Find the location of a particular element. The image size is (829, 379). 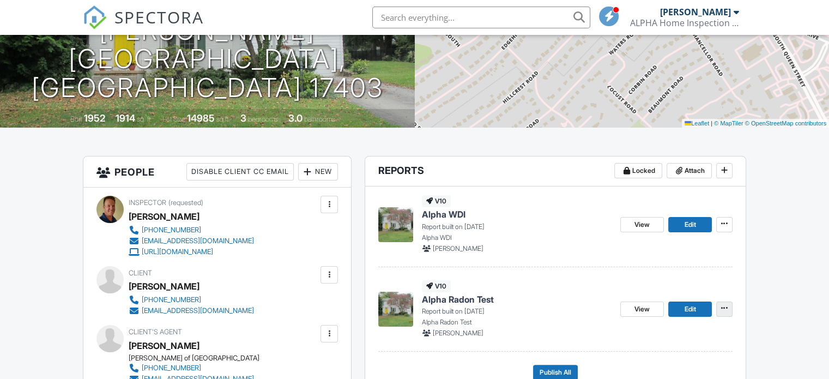

span: sq. ft. is located at coordinates (144, 119).